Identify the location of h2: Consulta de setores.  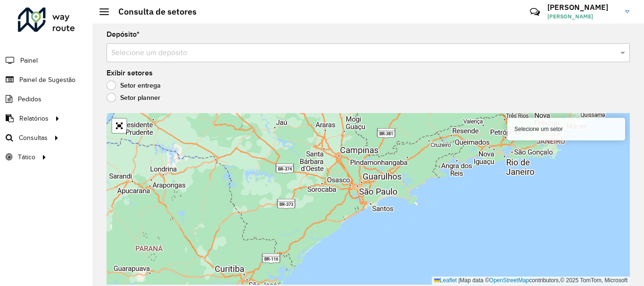
(153, 12).